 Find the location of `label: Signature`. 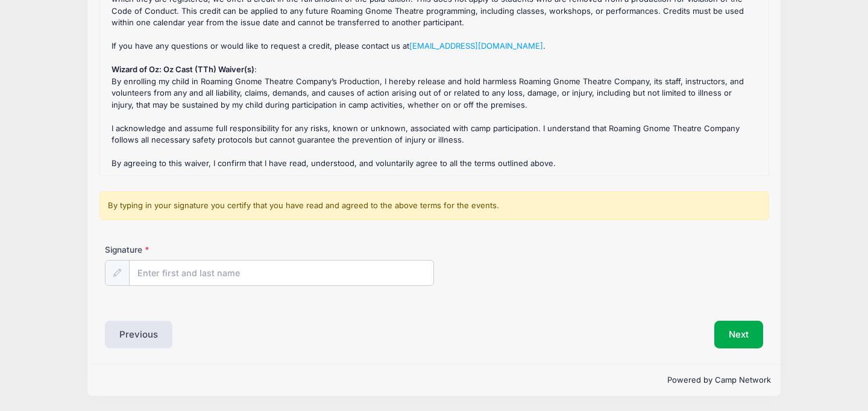

label: Signature is located at coordinates (187, 250).